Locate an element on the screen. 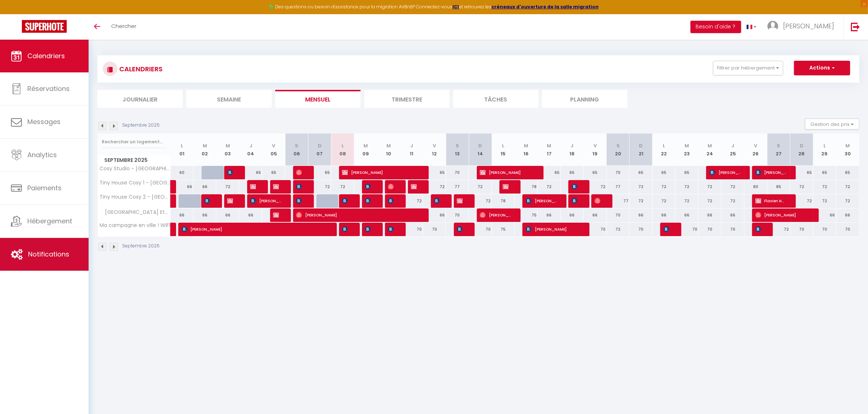 The height and width of the screenshot is (414, 868). th: 11 is located at coordinates (411, 150).